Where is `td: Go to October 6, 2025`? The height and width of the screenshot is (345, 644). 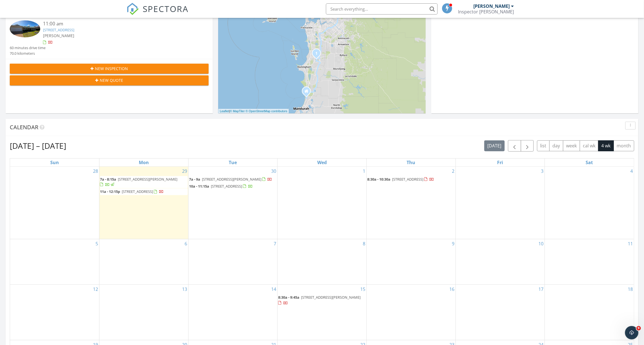 td: Go to October 6, 2025 is located at coordinates (144, 262).